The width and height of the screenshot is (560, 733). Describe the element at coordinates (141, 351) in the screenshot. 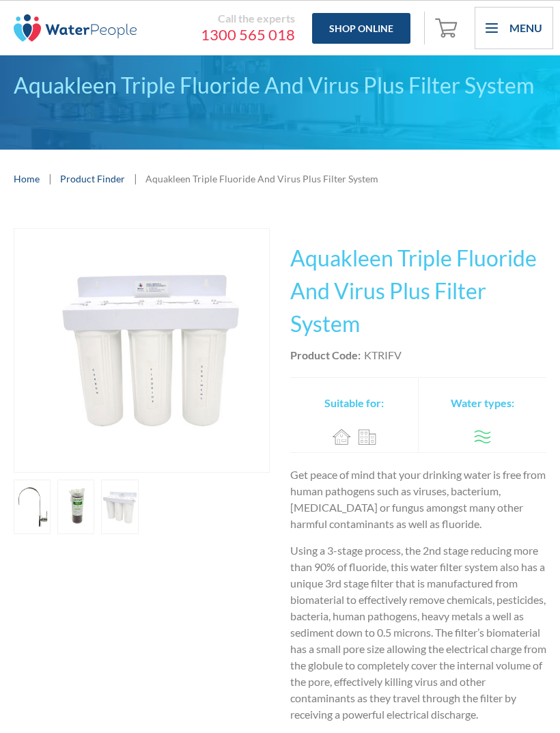

I see `img: Aquakleen Triple Fluoride And Virus Plus Filter System` at that location.